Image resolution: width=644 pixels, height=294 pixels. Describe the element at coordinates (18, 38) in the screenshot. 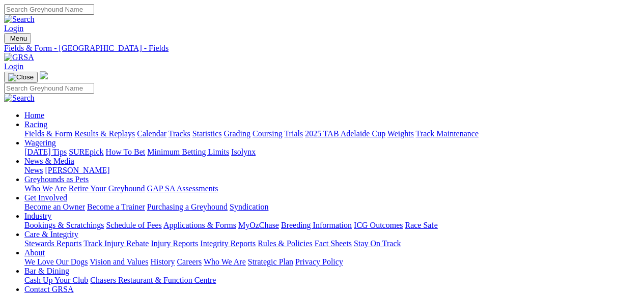

I see `span: Menu` at that location.